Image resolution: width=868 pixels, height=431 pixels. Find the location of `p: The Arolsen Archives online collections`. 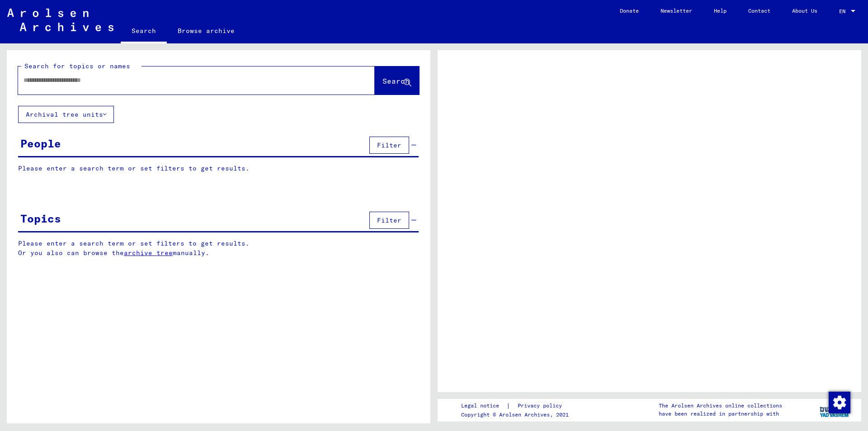

p: The Arolsen Archives online collections is located at coordinates (720, 405).